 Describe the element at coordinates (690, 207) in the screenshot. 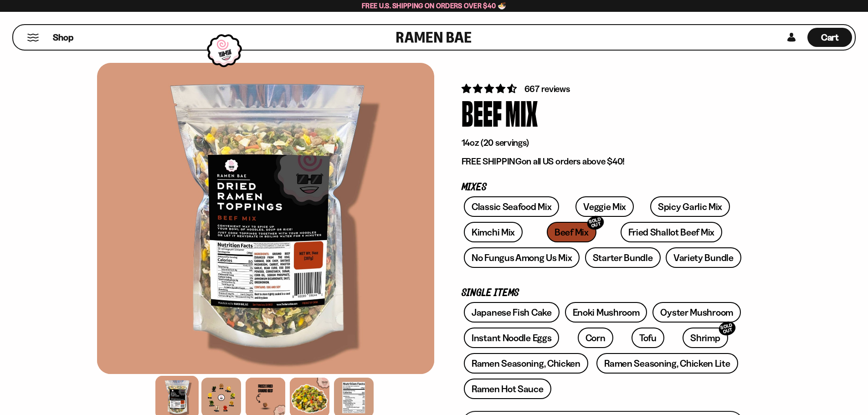

I see `a: Spicy Garlic Mix` at that location.